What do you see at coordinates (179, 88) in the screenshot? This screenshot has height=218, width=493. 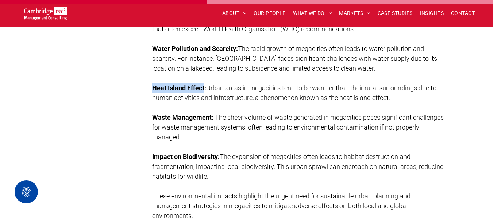 I see `strong: Heat Island Effect:` at bounding box center [179, 88].